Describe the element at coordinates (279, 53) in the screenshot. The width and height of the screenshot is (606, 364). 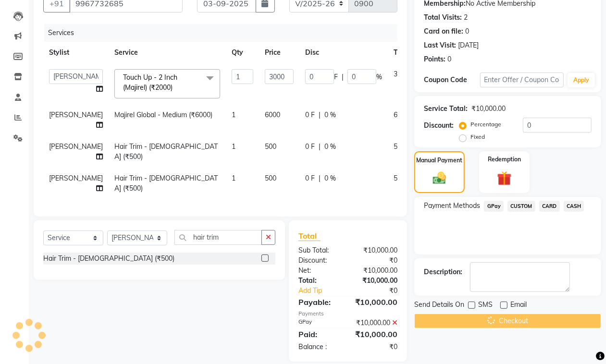
I see `th: Price` at that location.